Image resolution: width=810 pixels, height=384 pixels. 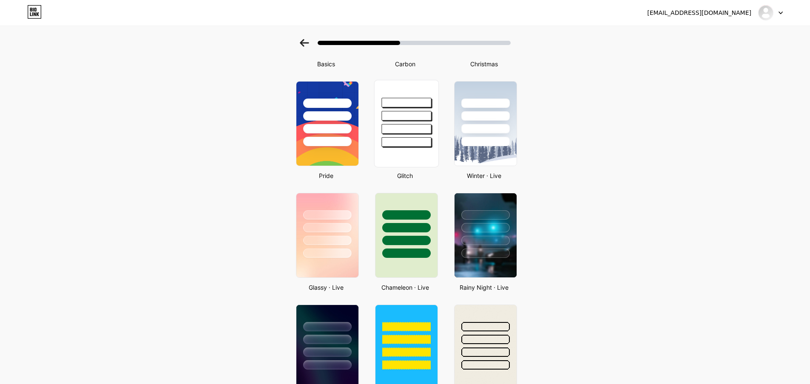 I want to click on div: Basics, so click(x=326, y=64).